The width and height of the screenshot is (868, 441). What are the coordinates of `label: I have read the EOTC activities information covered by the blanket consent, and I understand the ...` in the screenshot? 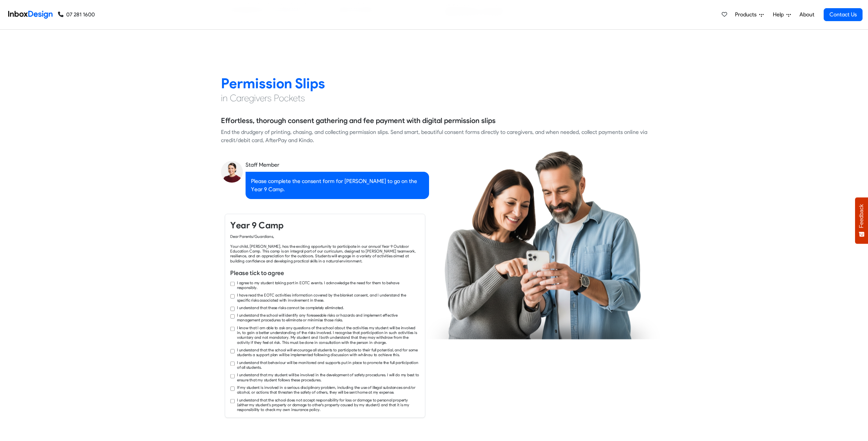 It's located at (329, 297).